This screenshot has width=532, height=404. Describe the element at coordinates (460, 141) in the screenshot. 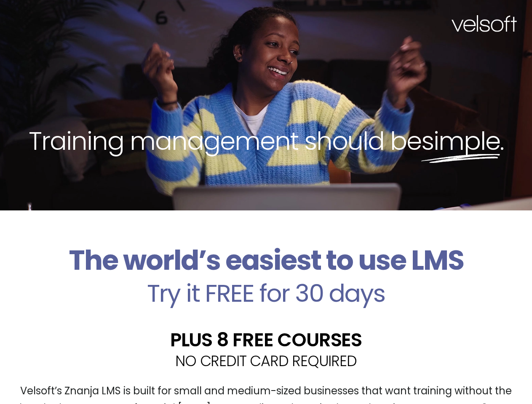

I see `span: simple` at that location.